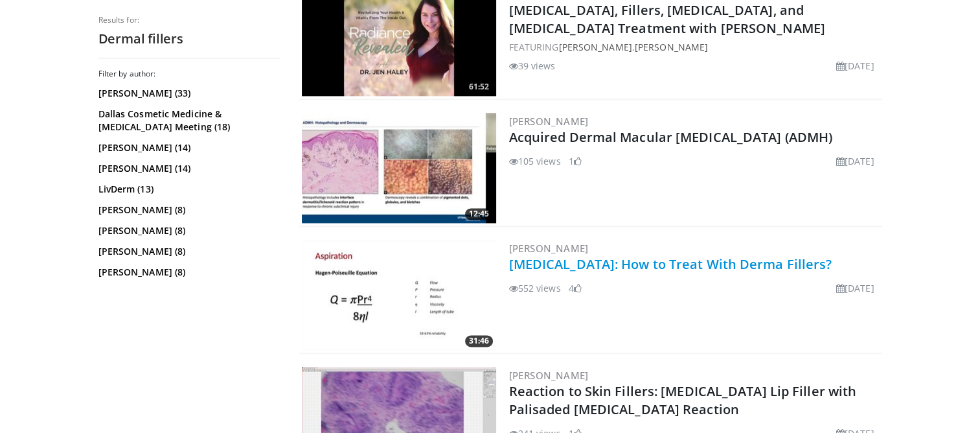 The width and height of the screenshot is (980, 433). I want to click on p: Results for:, so click(189, 20).